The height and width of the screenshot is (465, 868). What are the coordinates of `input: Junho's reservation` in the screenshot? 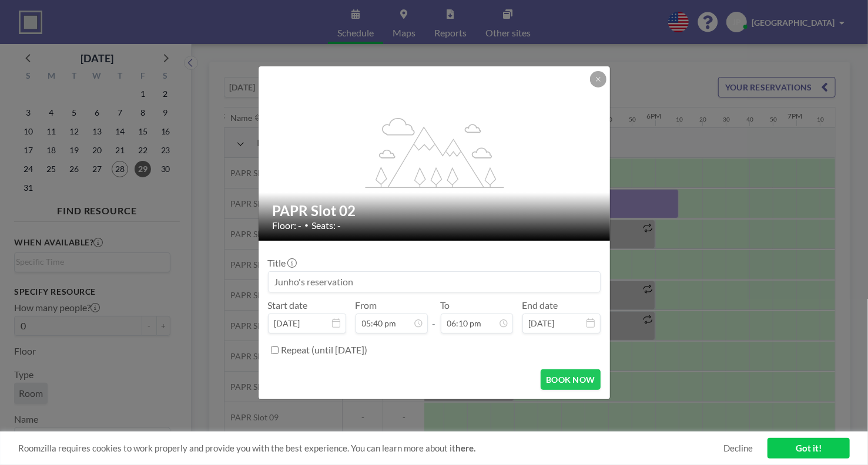 It's located at (434, 282).